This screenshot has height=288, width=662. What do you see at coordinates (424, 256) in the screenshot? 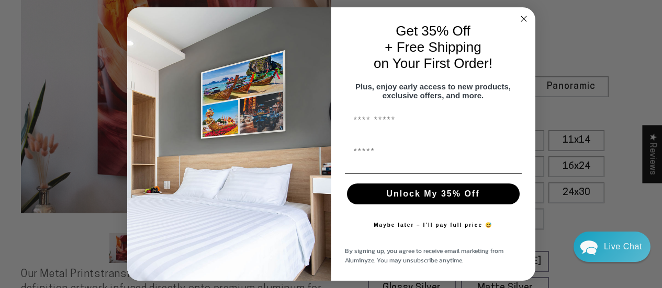
I see `span: By signing up, you agree to receive email marketing from Aluminyze. You may unsubscribe anytime.` at bounding box center [424, 256].